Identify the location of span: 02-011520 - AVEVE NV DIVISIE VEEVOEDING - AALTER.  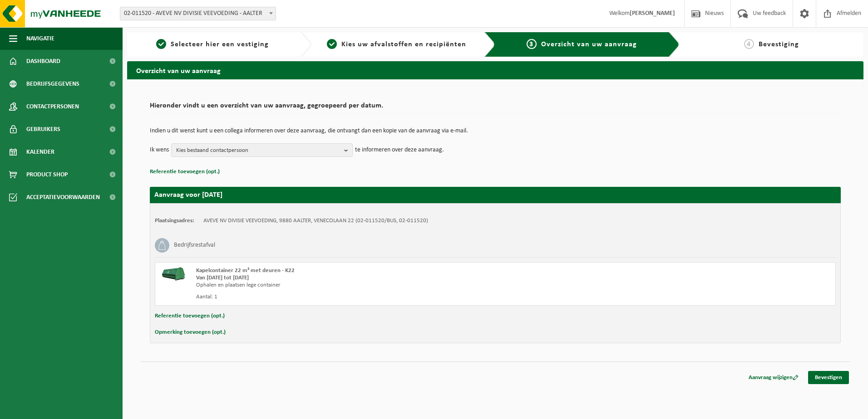
(198, 13).